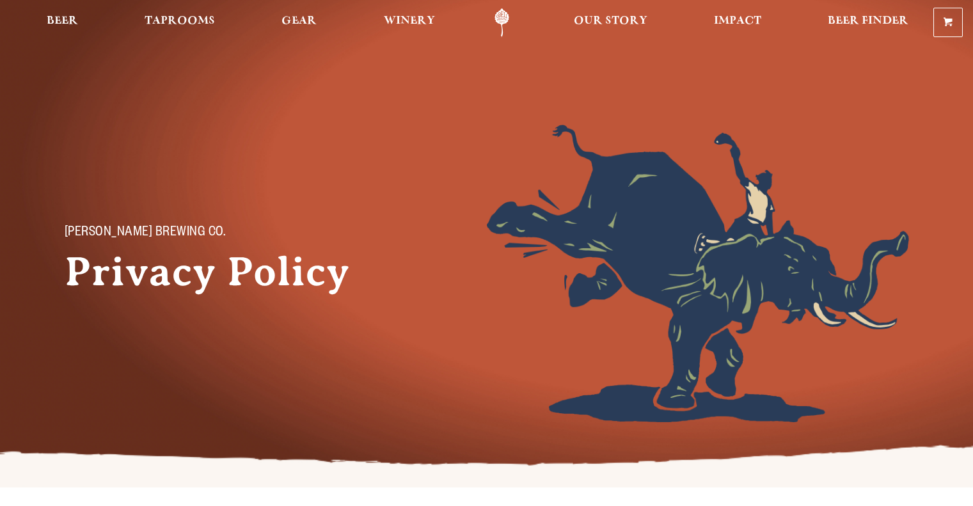 The height and width of the screenshot is (506, 973). What do you see at coordinates (180, 22) in the screenshot?
I see `a: Taprooms` at bounding box center [180, 22].